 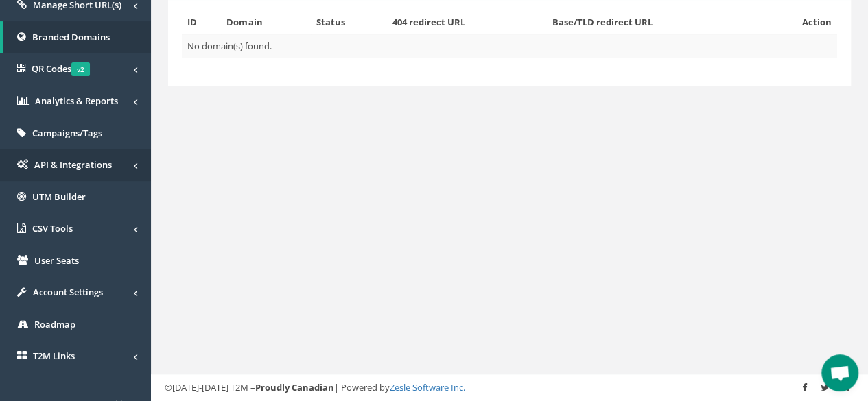 I want to click on span: UTM Builder, so click(x=59, y=197).